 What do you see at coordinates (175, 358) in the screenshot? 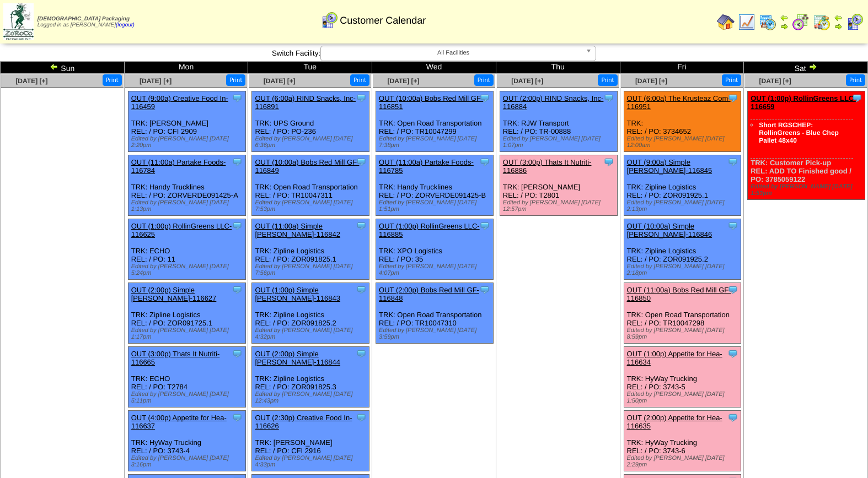
I see `a: OUT (3:00p) Thats It Nutriti-116665` at bounding box center [175, 358].